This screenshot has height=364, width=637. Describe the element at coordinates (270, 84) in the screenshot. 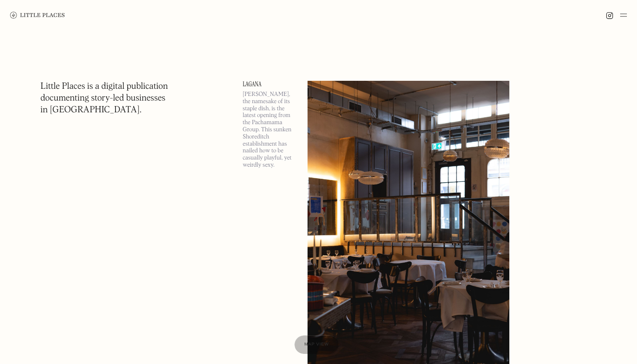

I see `a: Lagana` at that location.